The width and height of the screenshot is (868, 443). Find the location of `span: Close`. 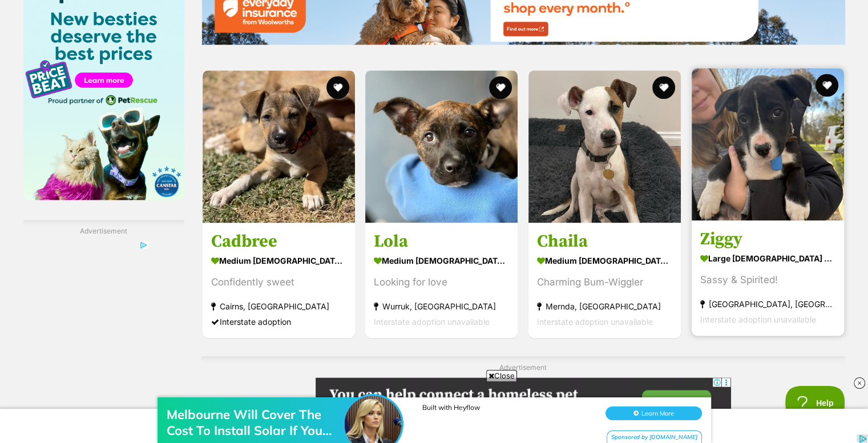

span: Close is located at coordinates (502, 376).